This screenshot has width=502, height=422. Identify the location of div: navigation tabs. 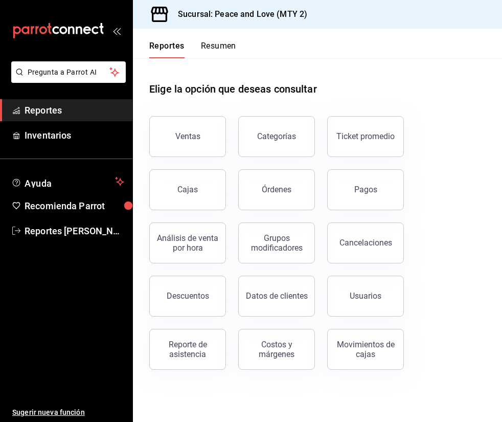
(193, 50).